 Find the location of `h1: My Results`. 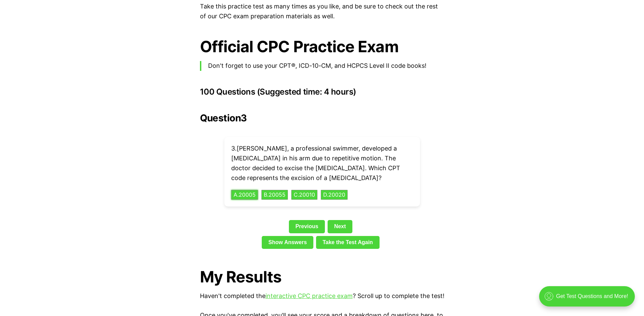

h1: My Results is located at coordinates (322, 277).